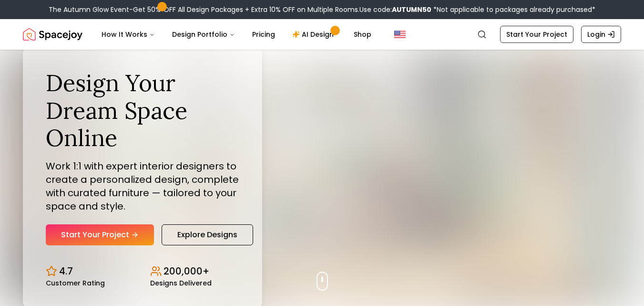 The image size is (644, 306). What do you see at coordinates (513, 9) in the screenshot?
I see `span: *Not applicable to packages already purchased*` at bounding box center [513, 9].